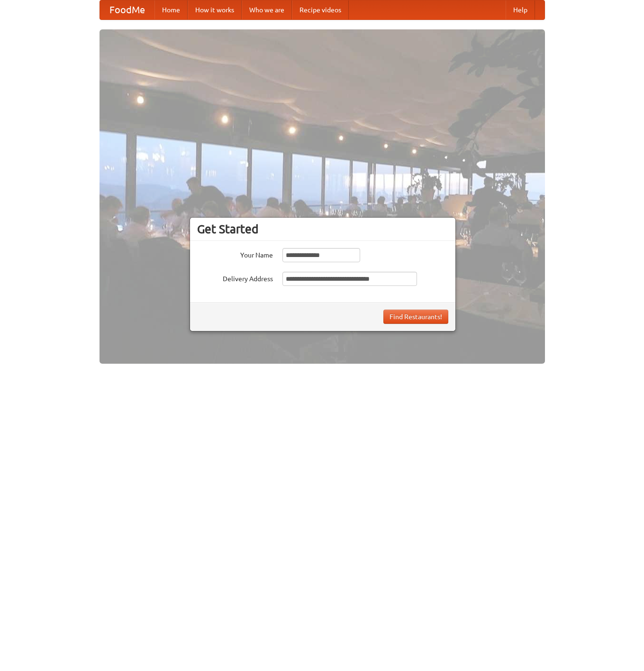 The image size is (644, 671). What do you see at coordinates (321, 10) in the screenshot?
I see `a: Recipe videos` at bounding box center [321, 10].